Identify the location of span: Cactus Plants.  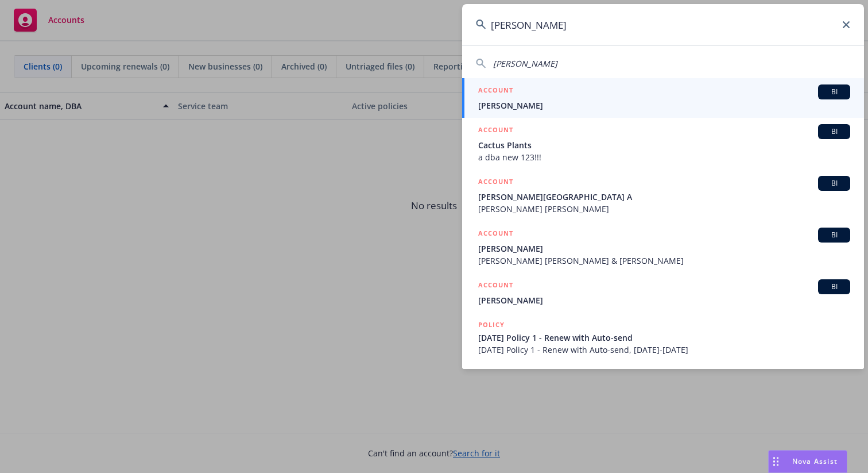
(664, 145).